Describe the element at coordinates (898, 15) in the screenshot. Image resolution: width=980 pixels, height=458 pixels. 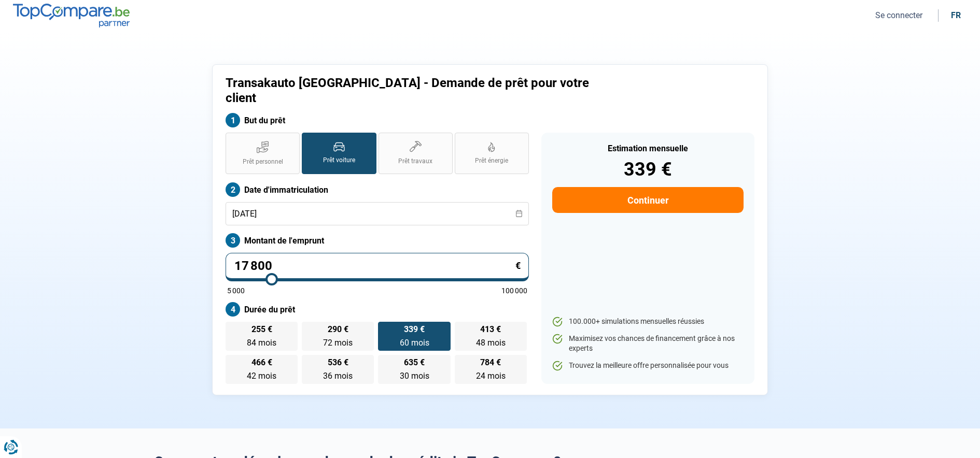
I see `button: Se connecter` at that location.